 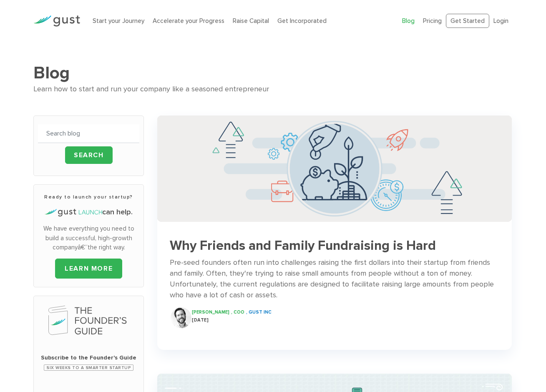 What do you see at coordinates (432, 21) in the screenshot?
I see `a: Pricing` at bounding box center [432, 21].